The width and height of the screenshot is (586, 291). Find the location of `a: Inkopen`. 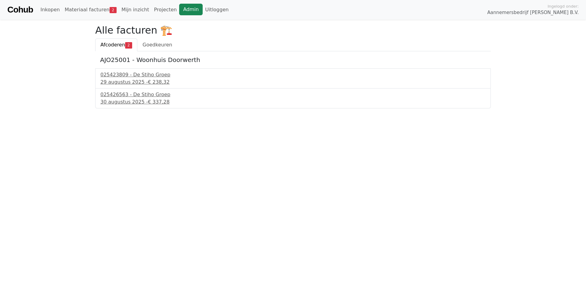

a: Inkopen is located at coordinates (50, 10).